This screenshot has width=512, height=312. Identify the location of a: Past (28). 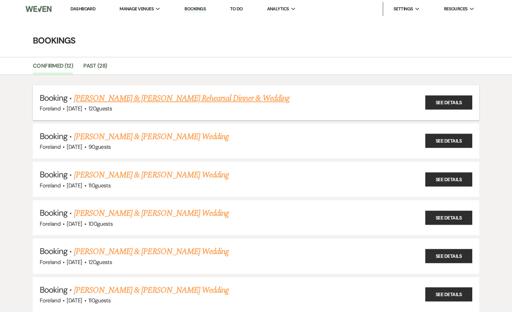
(95, 68).